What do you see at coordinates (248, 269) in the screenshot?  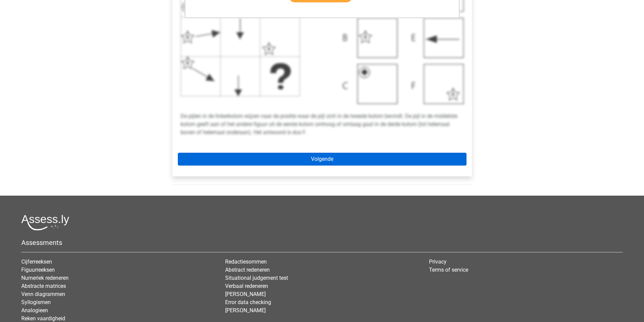 I see `a: Abstract redeneren` at bounding box center [248, 269].